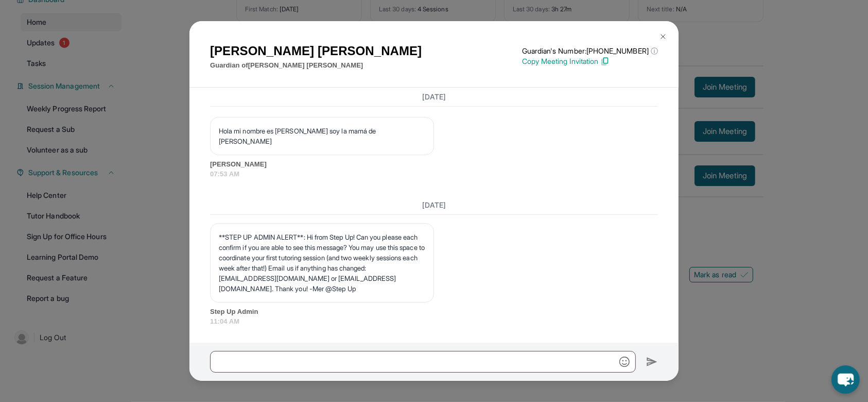  I want to click on span: 11:04 AM, so click(434, 322).